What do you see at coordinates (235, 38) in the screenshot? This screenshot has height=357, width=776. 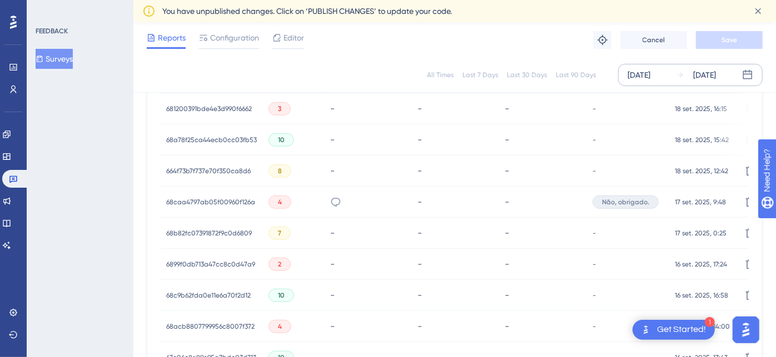 I see `span: Configuration` at bounding box center [235, 38].